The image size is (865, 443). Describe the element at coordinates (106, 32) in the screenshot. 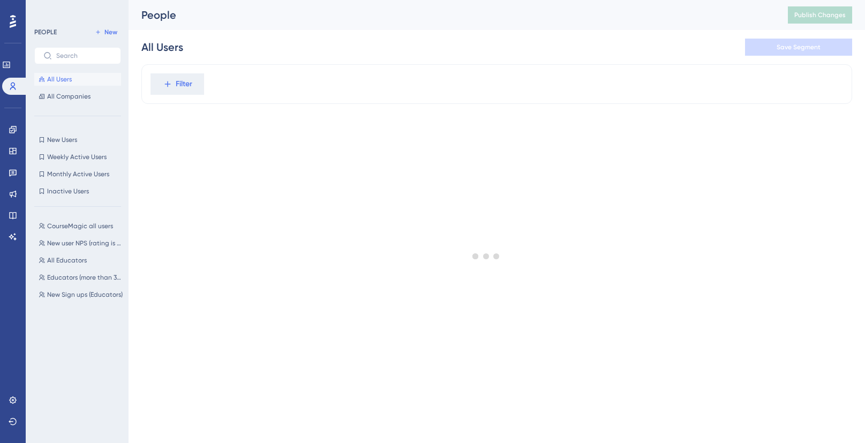

I see `button: New` at that location.